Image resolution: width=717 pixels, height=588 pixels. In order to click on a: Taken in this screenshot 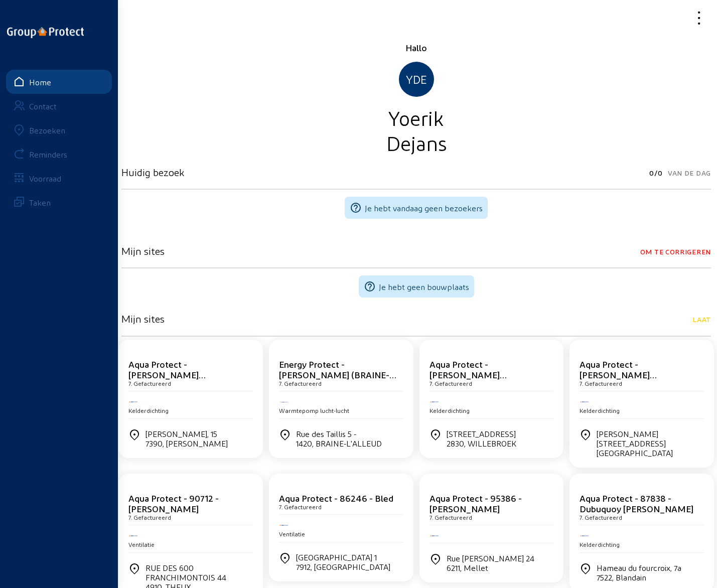, I will do `click(59, 203)`.